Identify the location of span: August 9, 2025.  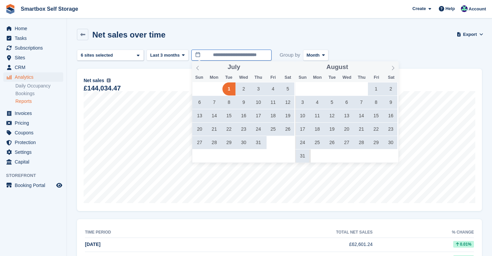
(391, 102).